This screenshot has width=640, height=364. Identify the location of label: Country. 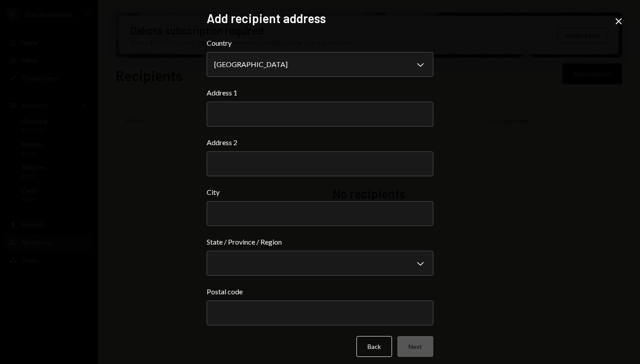
(320, 43).